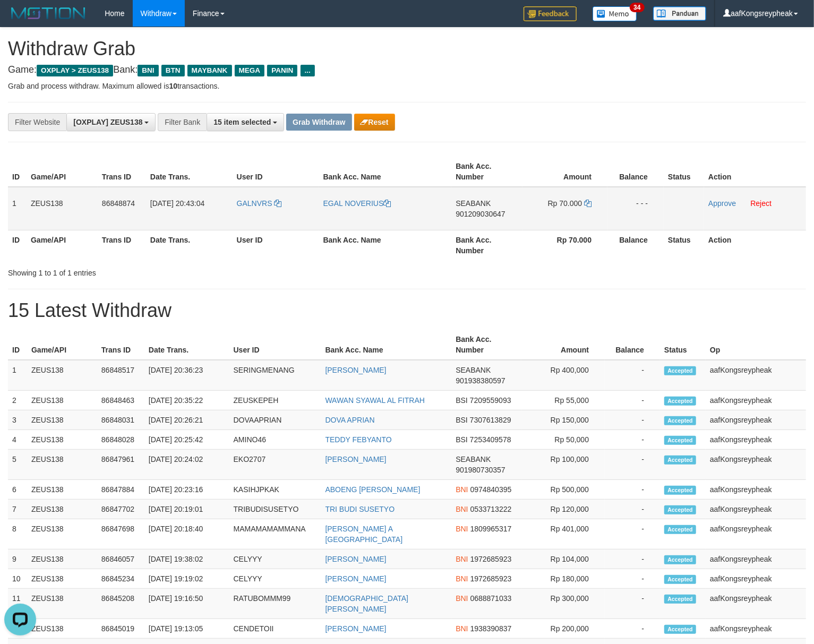 The width and height of the screenshot is (814, 644). What do you see at coordinates (121, 464) in the screenshot?
I see `td: 86847961` at bounding box center [121, 464].